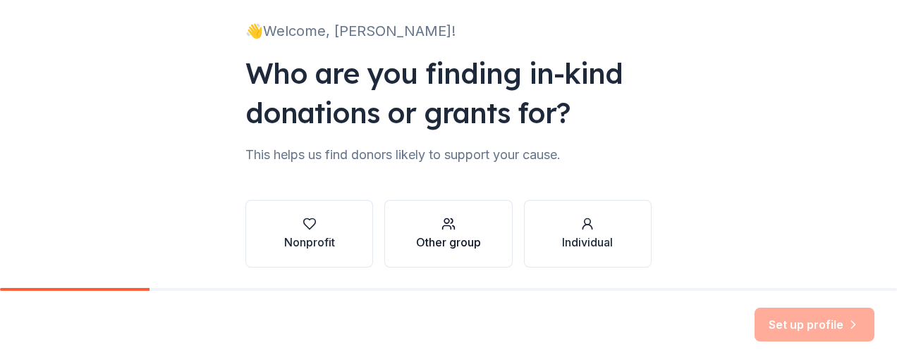  Describe the element at coordinates (587, 242) in the screenshot. I see `div: Individual` at that location.